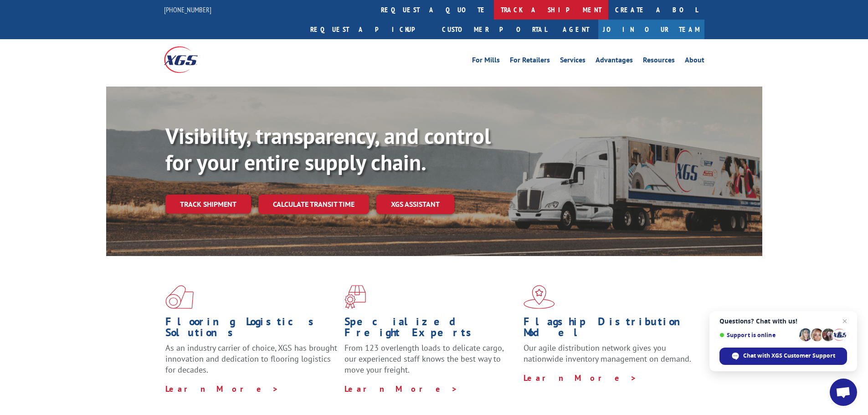 This screenshot has height=415, width=868. I want to click on a: Customer Portal, so click(494, 29).